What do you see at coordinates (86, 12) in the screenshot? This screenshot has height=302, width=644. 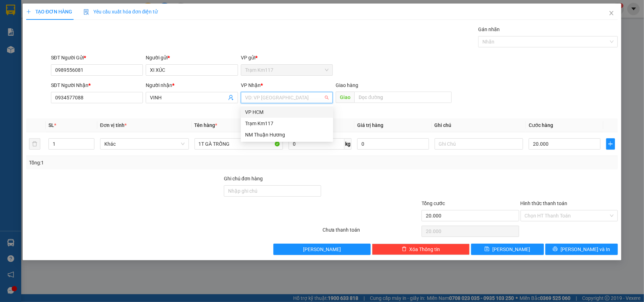 I see `img: icon` at bounding box center [86, 12].